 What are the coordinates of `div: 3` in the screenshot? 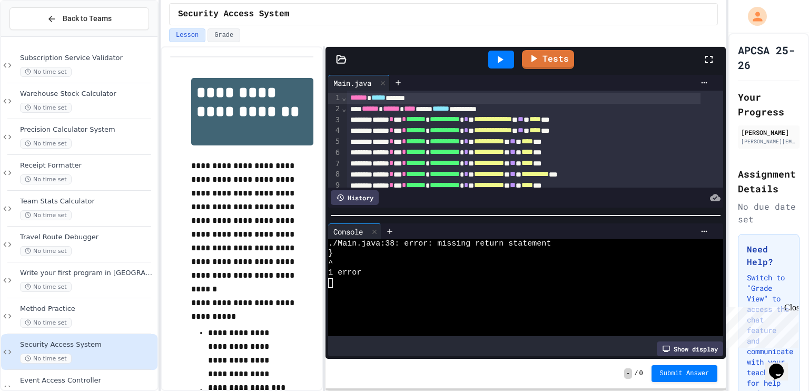 It's located at (334, 120).